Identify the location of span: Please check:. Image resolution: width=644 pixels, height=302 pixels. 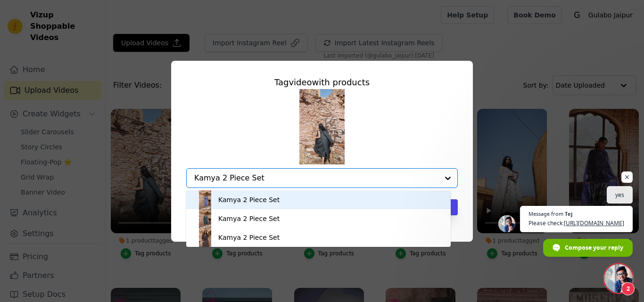
(576, 223).